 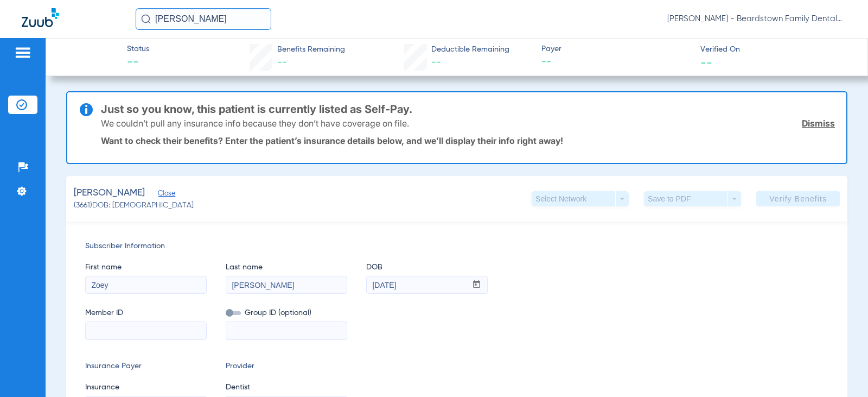 What do you see at coordinates (146, 267) in the screenshot?
I see `span: First name` at bounding box center [146, 267].